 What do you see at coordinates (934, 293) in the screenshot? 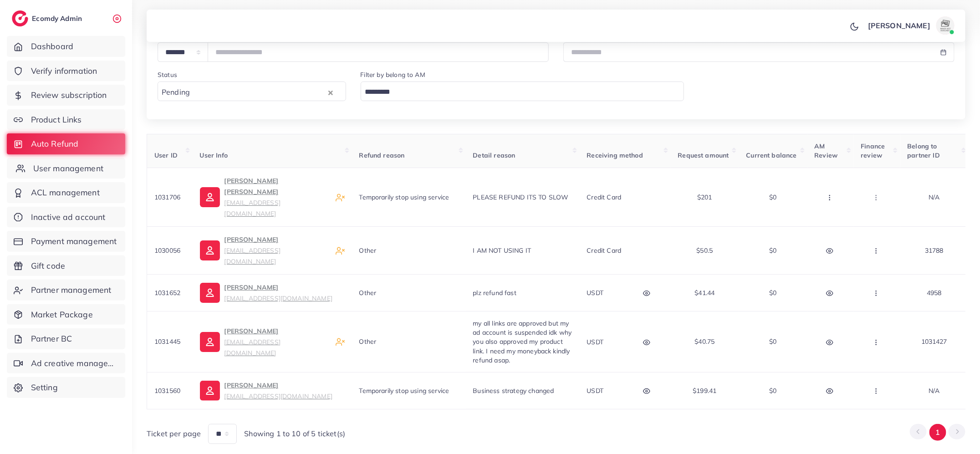
I see `span: 4958` at bounding box center [934, 293].